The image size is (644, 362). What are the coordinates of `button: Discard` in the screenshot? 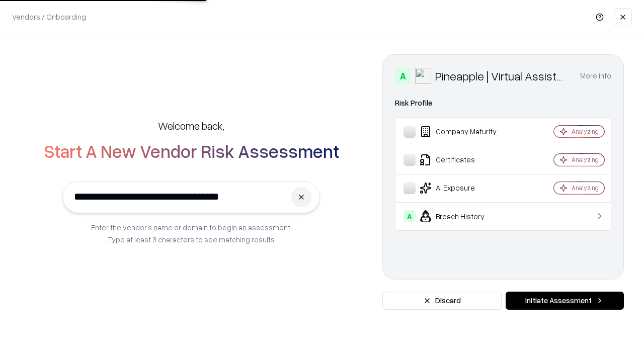 It's located at (442, 300).